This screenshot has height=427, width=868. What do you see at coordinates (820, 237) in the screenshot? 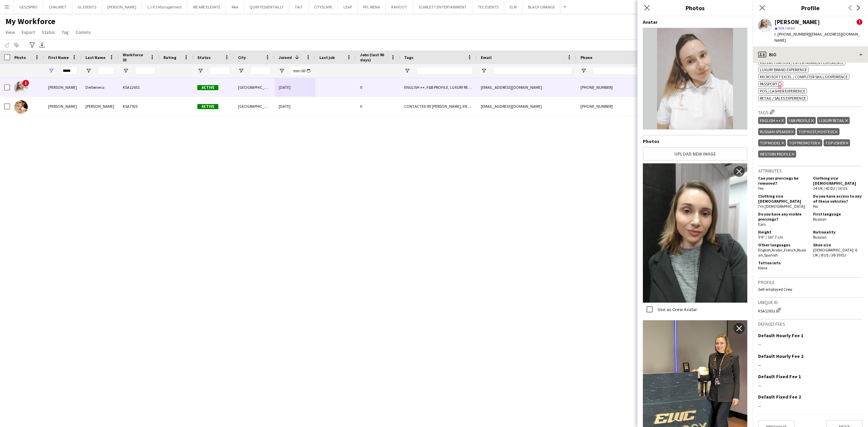
I see `span: Russian` at bounding box center [820, 237].